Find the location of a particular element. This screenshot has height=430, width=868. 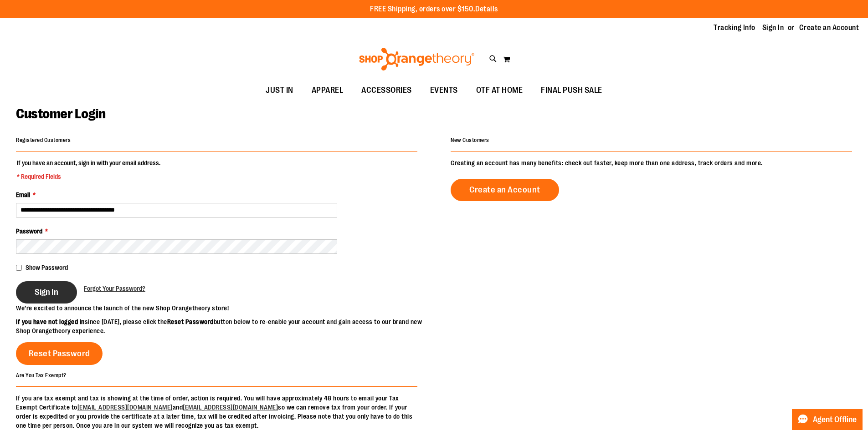

span: OTF AT HOME is located at coordinates (500, 90).